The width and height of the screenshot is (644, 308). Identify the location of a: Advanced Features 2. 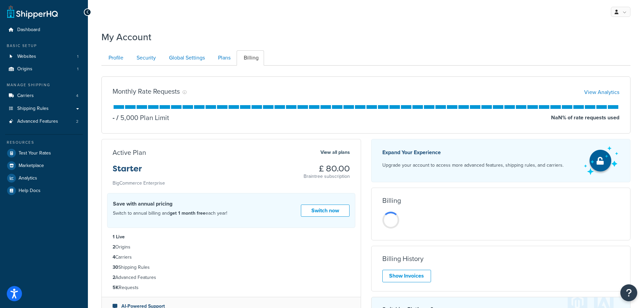
(44, 121).